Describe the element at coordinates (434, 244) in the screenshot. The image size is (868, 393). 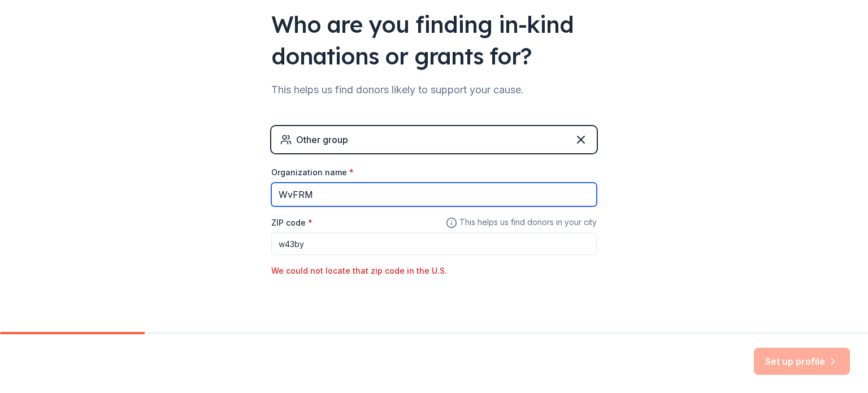
I see `input: 12345 (U.S. only)` at that location.